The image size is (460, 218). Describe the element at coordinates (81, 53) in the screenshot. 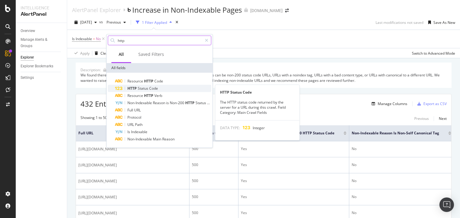

I see `button: Apply` at that location.